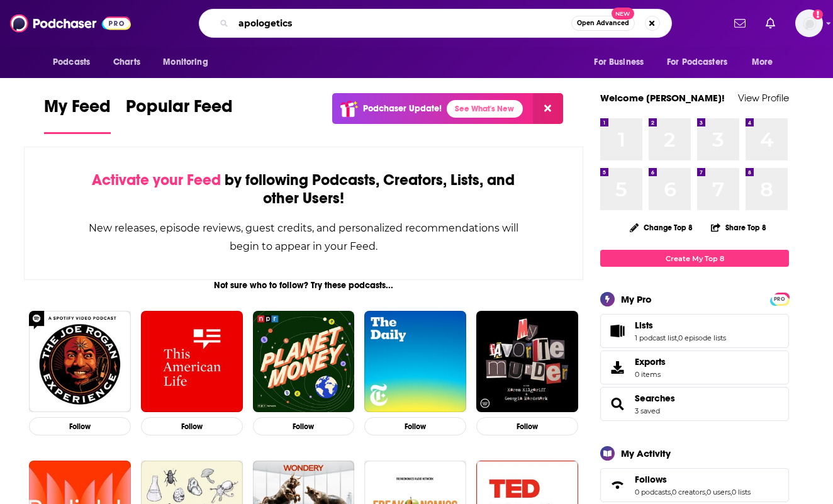 This screenshot has width=833, height=504. What do you see at coordinates (77, 115) in the screenshot?
I see `a: My Feed` at bounding box center [77, 115].